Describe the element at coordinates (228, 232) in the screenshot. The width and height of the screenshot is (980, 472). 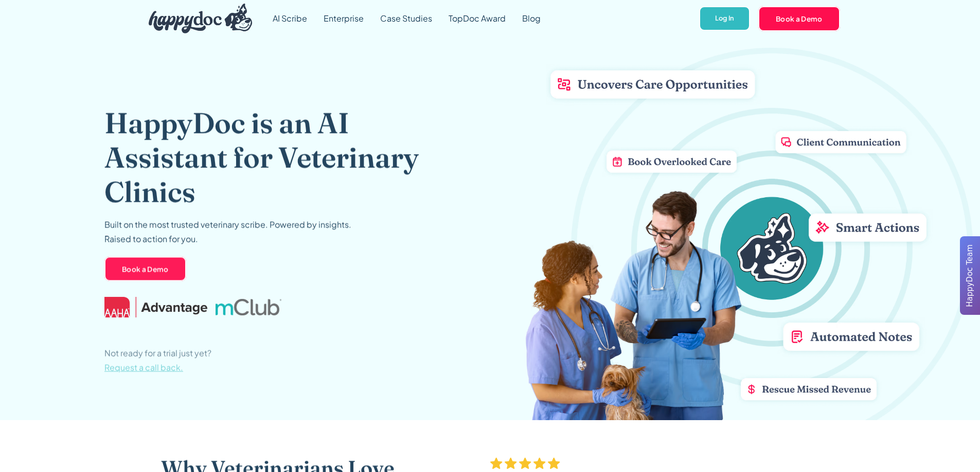
I see `p: Built on the most trusted veterinary scribe. Powered by insights. Raised to action for you.` at that location.